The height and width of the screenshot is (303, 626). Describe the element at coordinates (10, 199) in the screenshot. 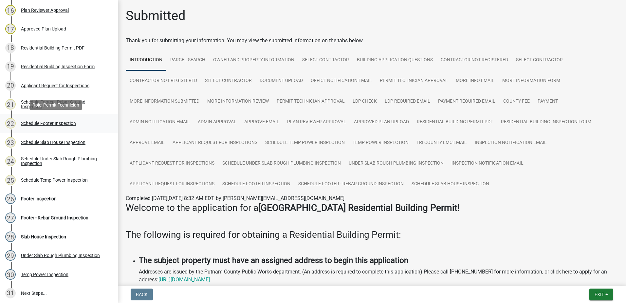

I see `div: 26` at that location.